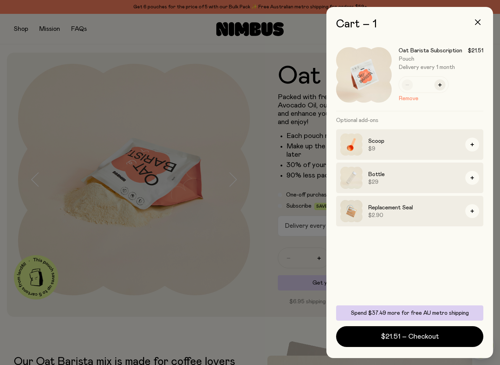  I want to click on span: $2.90, so click(414, 216).